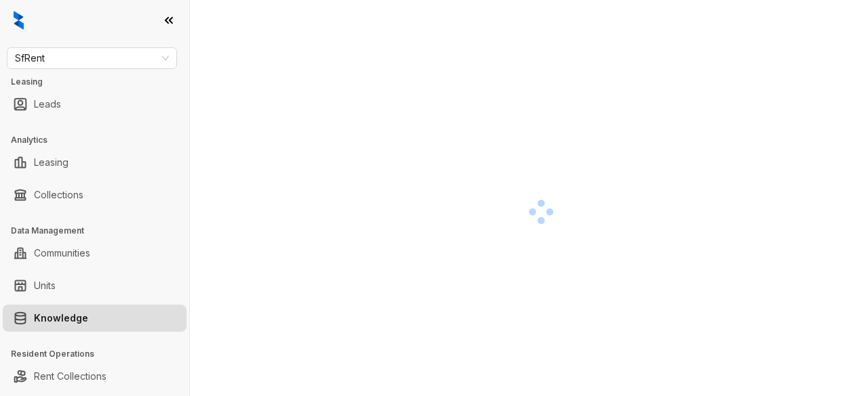 The width and height of the screenshot is (868, 396). I want to click on li: Knowledge, so click(94, 318).